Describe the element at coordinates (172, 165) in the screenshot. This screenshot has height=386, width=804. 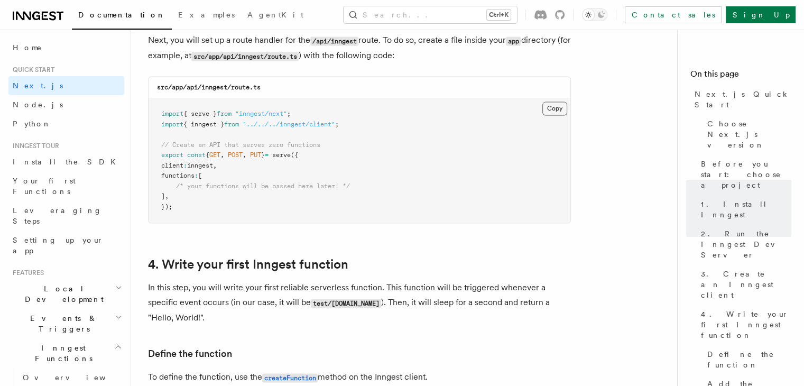
I see `span: client` at that location.